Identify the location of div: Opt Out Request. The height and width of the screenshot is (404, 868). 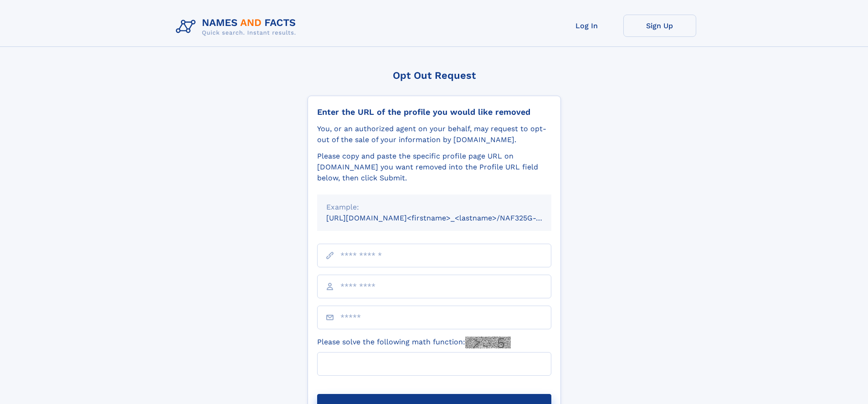
(434, 75).